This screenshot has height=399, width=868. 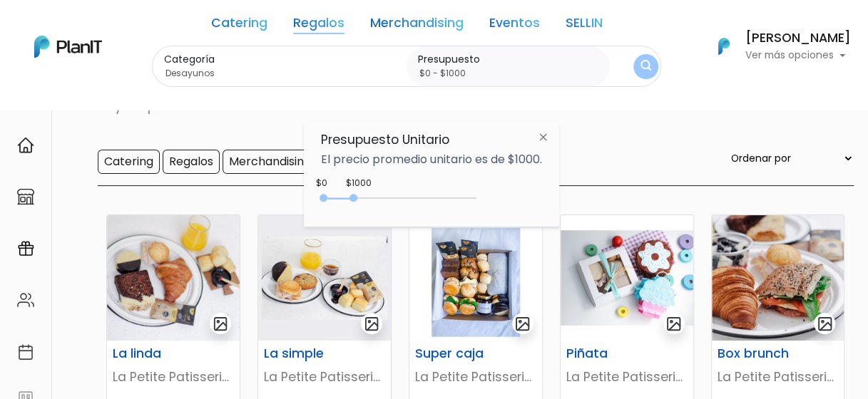 What do you see at coordinates (26, 300) in the screenshot?
I see `img: people-662611757002400ad9ed0e3c099ab2801c6687ba6c219adb57efc949bc21e19d.svg` at bounding box center [26, 300].